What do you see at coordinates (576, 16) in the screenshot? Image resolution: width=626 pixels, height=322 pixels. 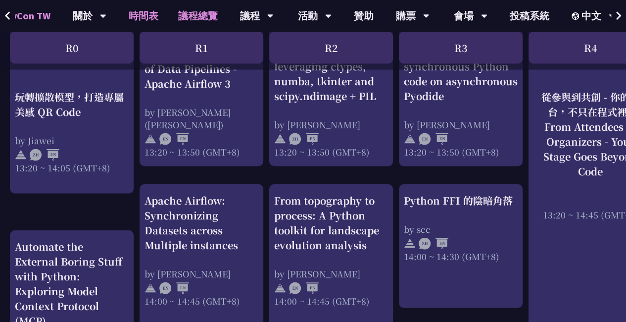 I see `img: Locale Icon` at bounding box center [576, 16].